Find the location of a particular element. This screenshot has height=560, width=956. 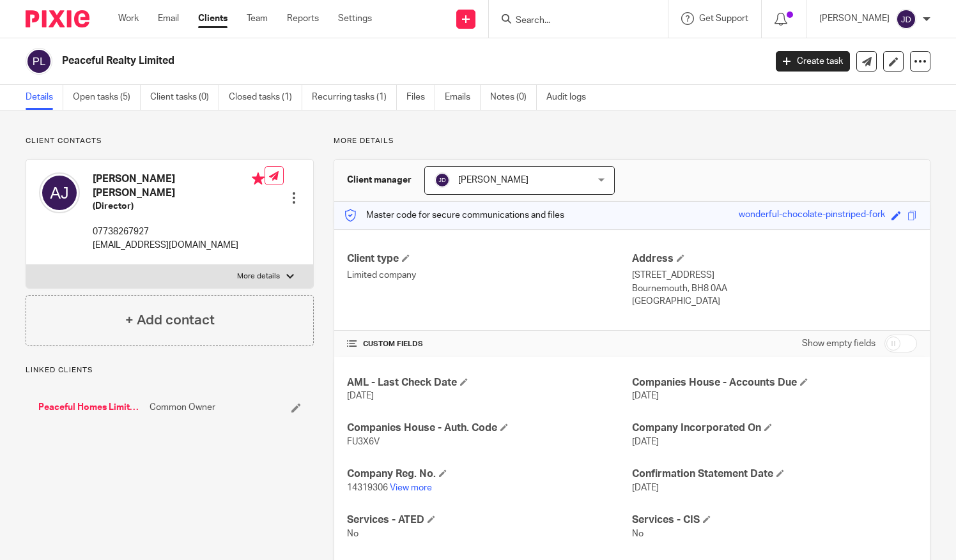

a: Notes (0) is located at coordinates (513, 97).